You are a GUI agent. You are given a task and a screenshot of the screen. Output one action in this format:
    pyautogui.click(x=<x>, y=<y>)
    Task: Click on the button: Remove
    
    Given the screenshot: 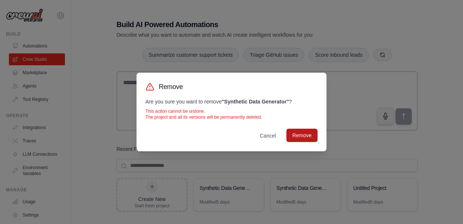 What is the action you would take?
    pyautogui.click(x=302, y=135)
    